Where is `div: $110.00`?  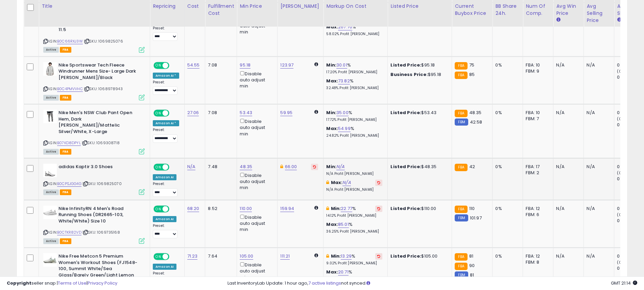 div: $110.00 is located at coordinates (418, 209).